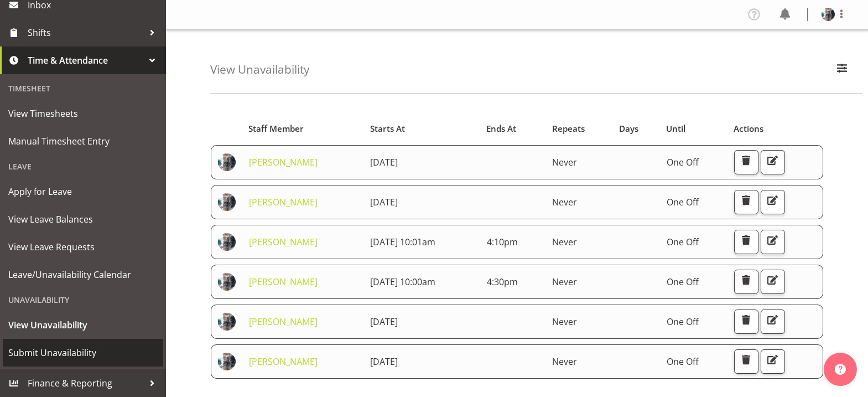 Image resolution: width=868 pixels, height=397 pixels. Describe the element at coordinates (840, 369) in the screenshot. I see `img: help-xxl-2.png` at that location.